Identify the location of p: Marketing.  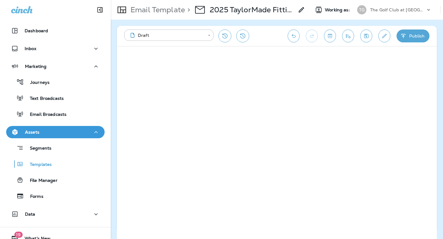
(36, 66).